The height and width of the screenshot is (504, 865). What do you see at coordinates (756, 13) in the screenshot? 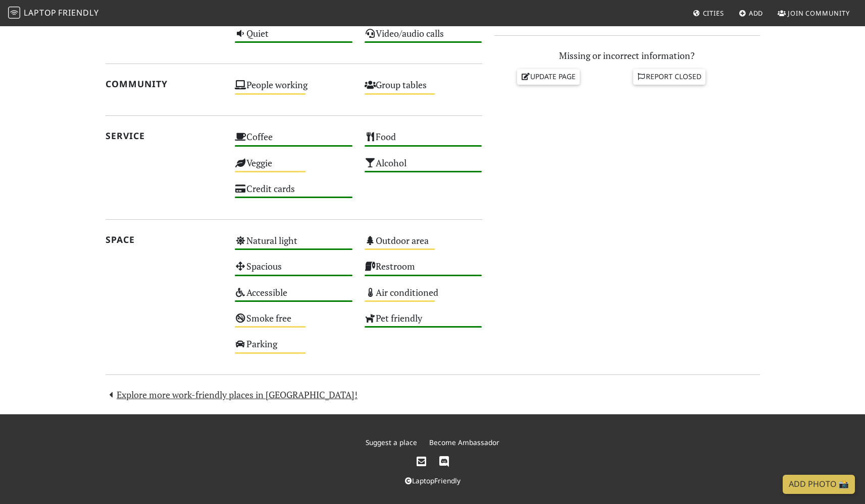
I see `span: Add` at bounding box center [756, 13].